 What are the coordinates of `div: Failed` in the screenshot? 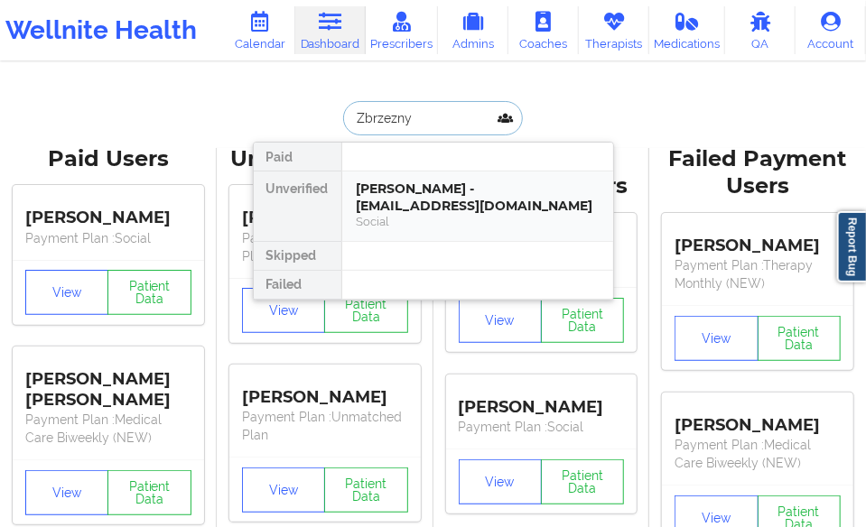 It's located at (297, 285).